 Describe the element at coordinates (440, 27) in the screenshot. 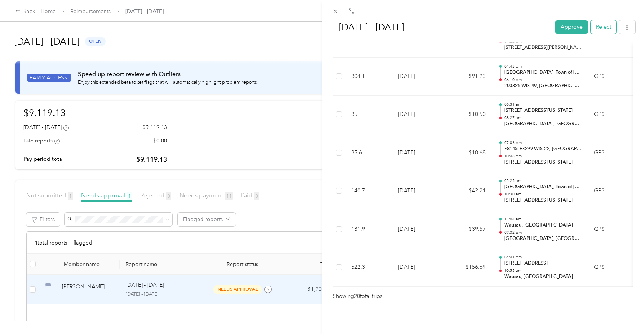

I see `h1: Aug 1 - 31, 2025` at that location.